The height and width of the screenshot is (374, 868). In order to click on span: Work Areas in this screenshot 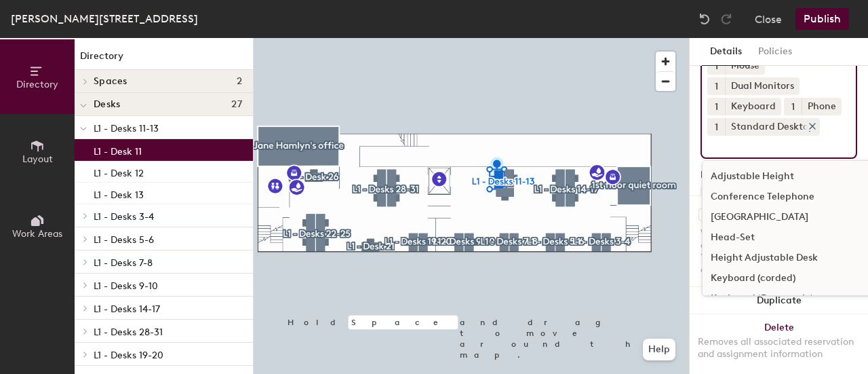, I will do `click(37, 234)`.